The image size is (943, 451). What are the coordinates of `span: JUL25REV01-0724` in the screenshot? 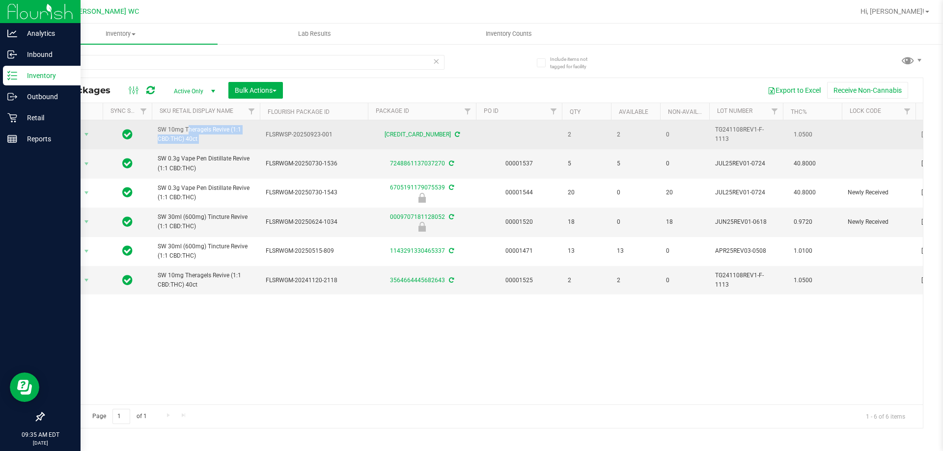 It's located at (746, 193).